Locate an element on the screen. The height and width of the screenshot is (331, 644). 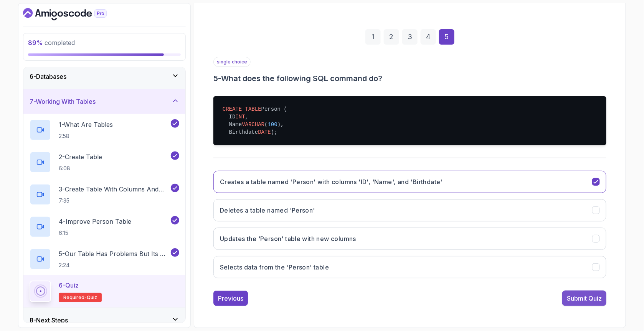
h3: 6 - Databases is located at coordinates (48, 76).